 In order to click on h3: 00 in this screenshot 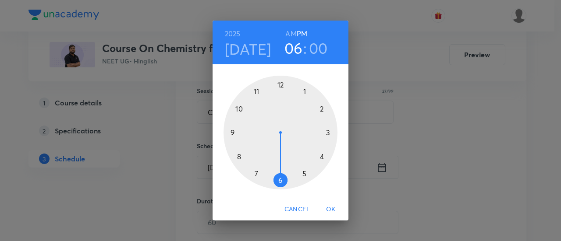, I will do `click(318, 48)`.